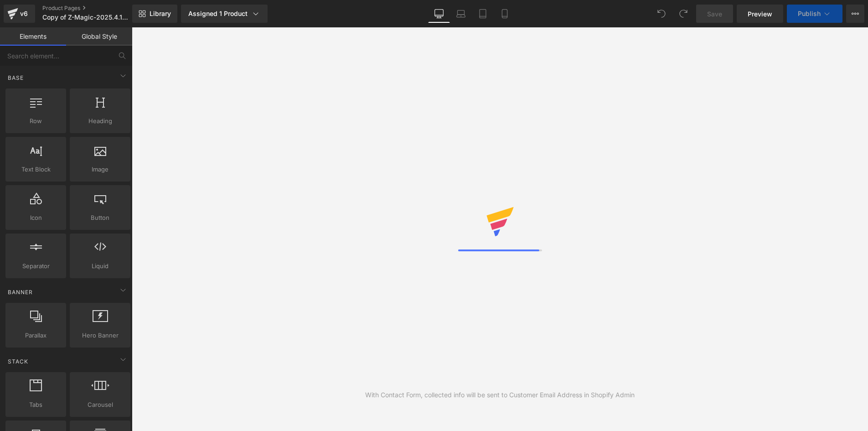  What do you see at coordinates (439, 14) in the screenshot?
I see `a: Desktop` at bounding box center [439, 14].